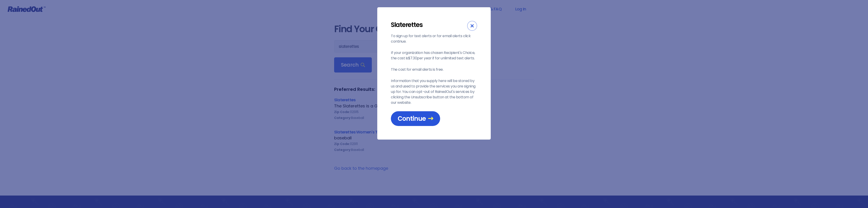 This screenshot has width=868, height=208. Describe the element at coordinates (434, 70) in the screenshot. I see `p: The cost for email alerts is free.` at that location.